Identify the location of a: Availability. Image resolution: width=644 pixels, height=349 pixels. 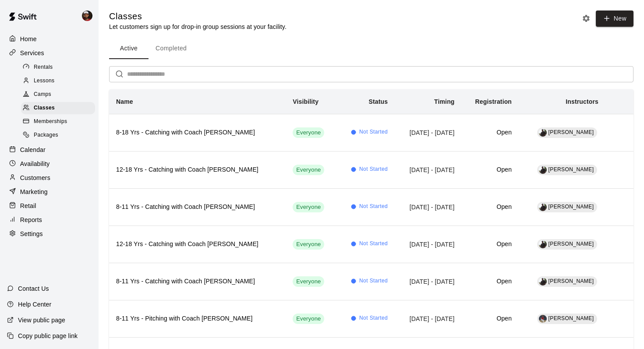
(49, 164).